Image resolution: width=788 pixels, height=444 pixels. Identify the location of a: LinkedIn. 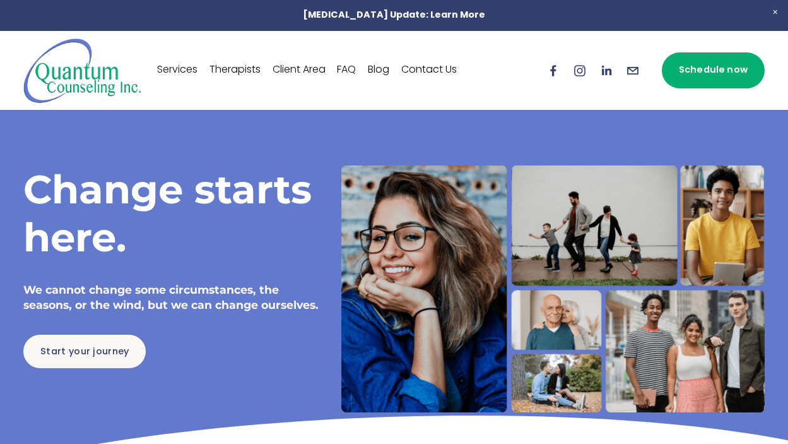
(607, 71).